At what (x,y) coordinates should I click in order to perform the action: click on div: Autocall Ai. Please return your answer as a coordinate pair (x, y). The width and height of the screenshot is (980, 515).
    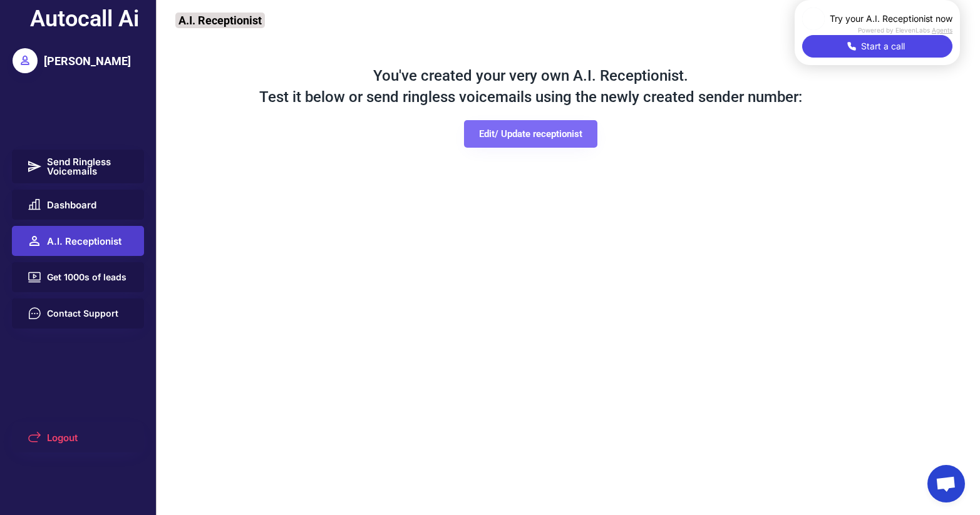
    Looking at the image, I should click on (84, 19).